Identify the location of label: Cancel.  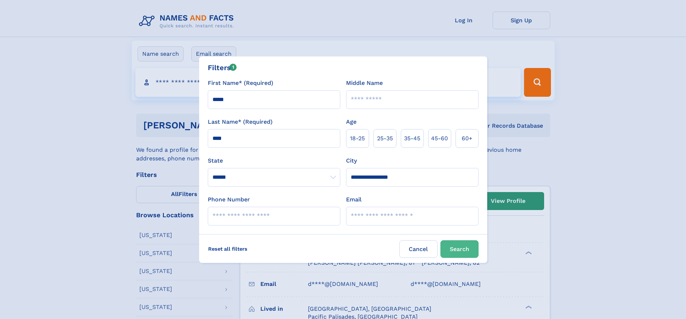
(418, 249).